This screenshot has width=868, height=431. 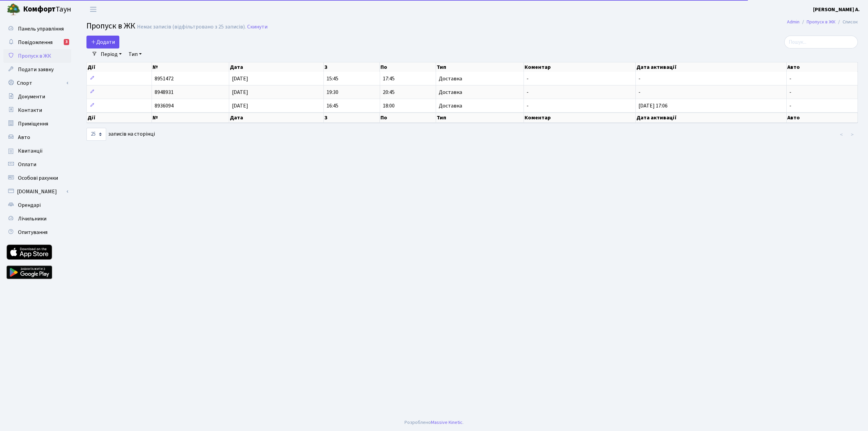 What do you see at coordinates (37, 219) in the screenshot?
I see `a: Лічильники` at bounding box center [37, 219].